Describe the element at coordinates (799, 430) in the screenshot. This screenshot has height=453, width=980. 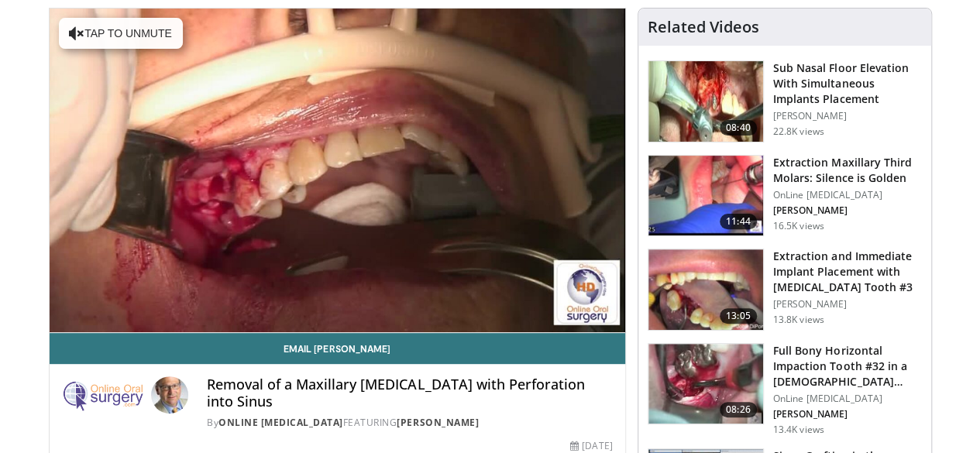
I see `p: 13.4K views` at that location.